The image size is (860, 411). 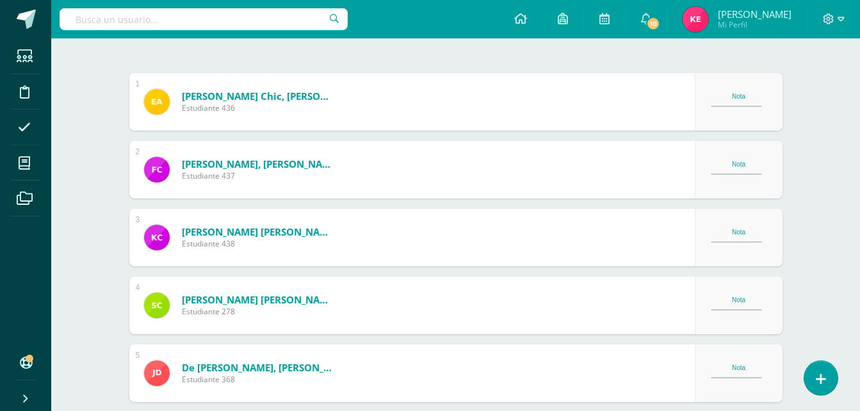 I want to click on span: 10, so click(x=653, y=24).